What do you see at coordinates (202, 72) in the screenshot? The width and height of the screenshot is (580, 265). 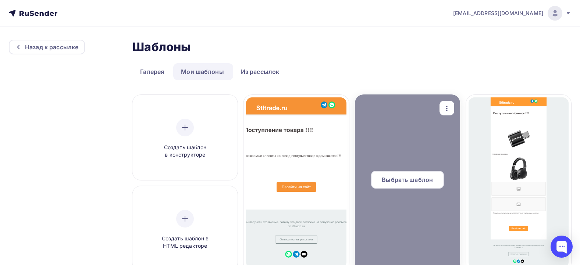 I see `a: Мои шаблоны` at bounding box center [202, 72].